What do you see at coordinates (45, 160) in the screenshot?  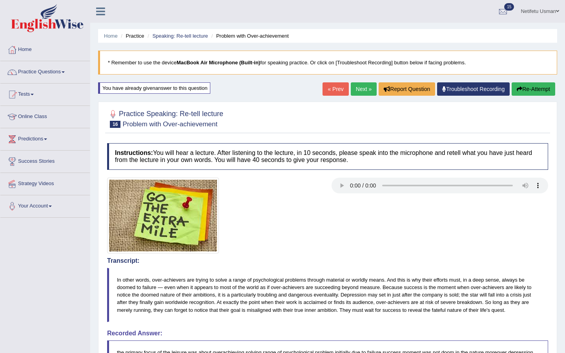 I see `a: Success Stories` at bounding box center [45, 160].